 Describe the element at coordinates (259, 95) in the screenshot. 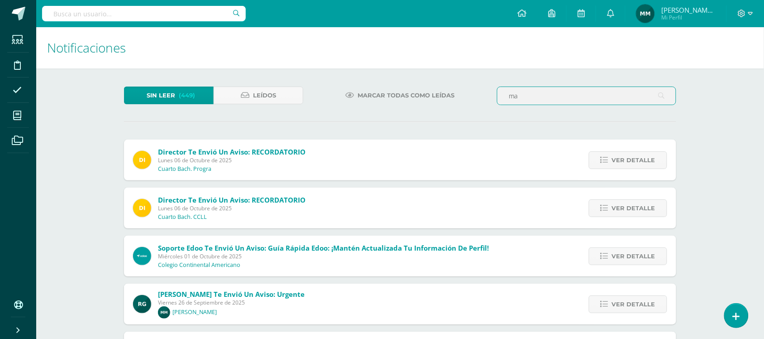

I see `a: Leídos` at that location.